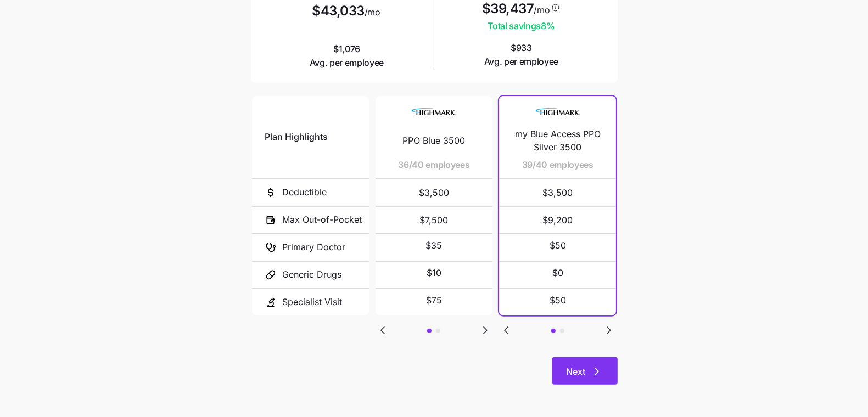  What do you see at coordinates (305, 192) in the screenshot?
I see `span: Deductible` at bounding box center [305, 192].